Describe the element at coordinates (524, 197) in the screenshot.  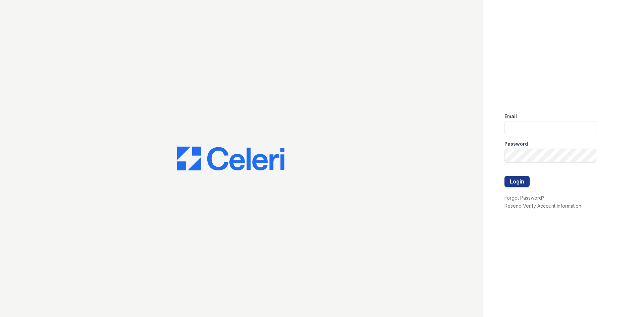
I see `a: Forgot Password?` at that location.